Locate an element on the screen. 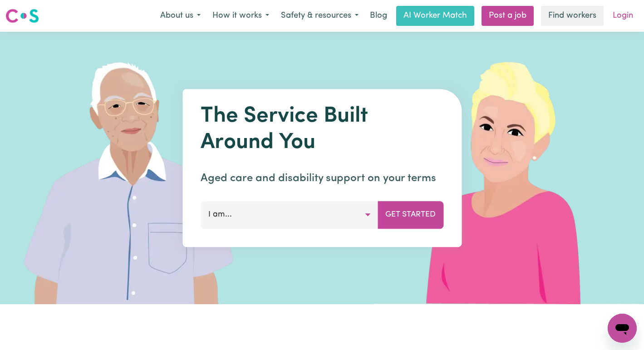  a: Find workers is located at coordinates (572, 16).